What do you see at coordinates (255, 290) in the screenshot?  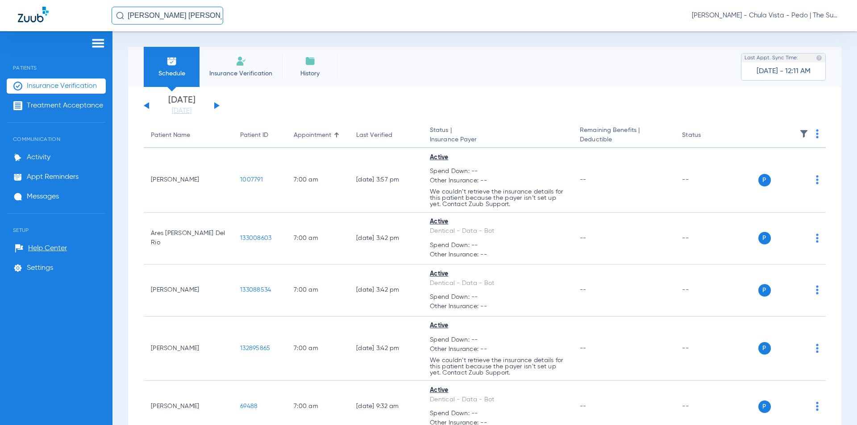 I see `span: 133088534` at bounding box center [255, 290].